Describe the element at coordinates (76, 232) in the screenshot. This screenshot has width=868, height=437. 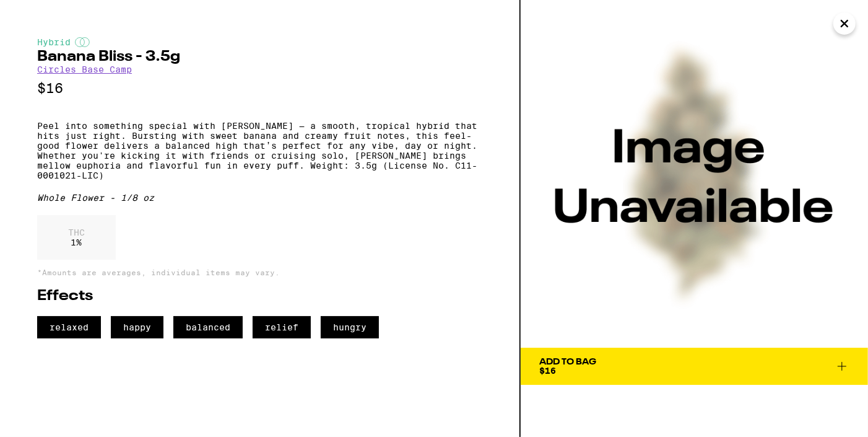
I see `p: THC` at that location.